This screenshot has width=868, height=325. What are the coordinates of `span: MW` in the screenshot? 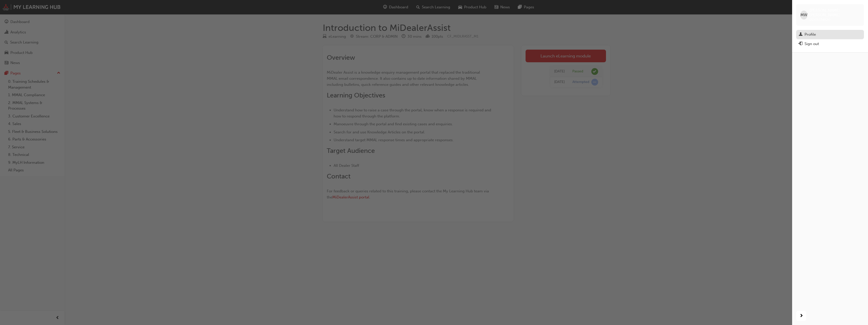 It's located at (804, 15).